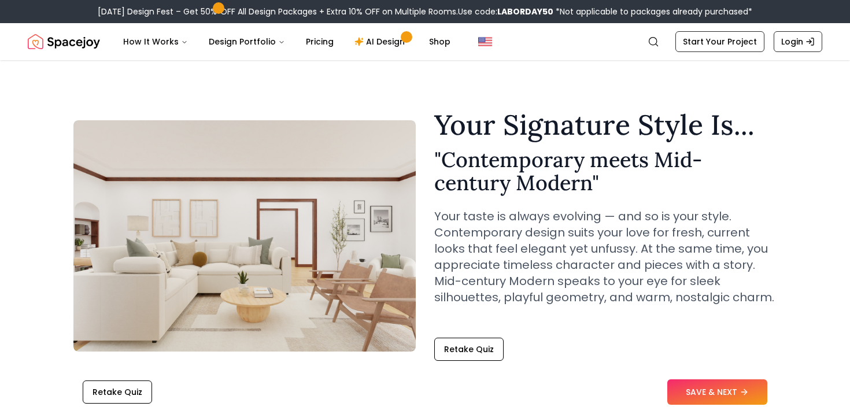  What do you see at coordinates (485, 42) in the screenshot?
I see `img: United States` at bounding box center [485, 42].